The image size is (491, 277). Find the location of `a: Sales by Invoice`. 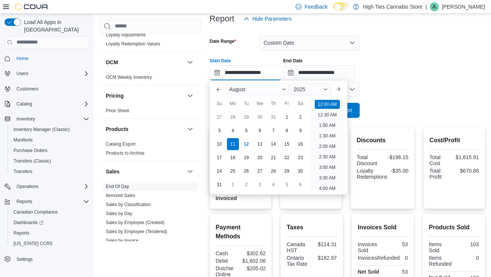

a: Sales by Invoice is located at coordinates (122, 240).